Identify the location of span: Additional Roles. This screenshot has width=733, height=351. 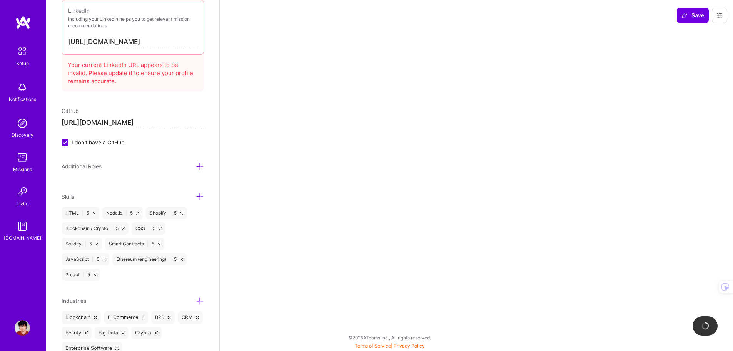
(82, 166).